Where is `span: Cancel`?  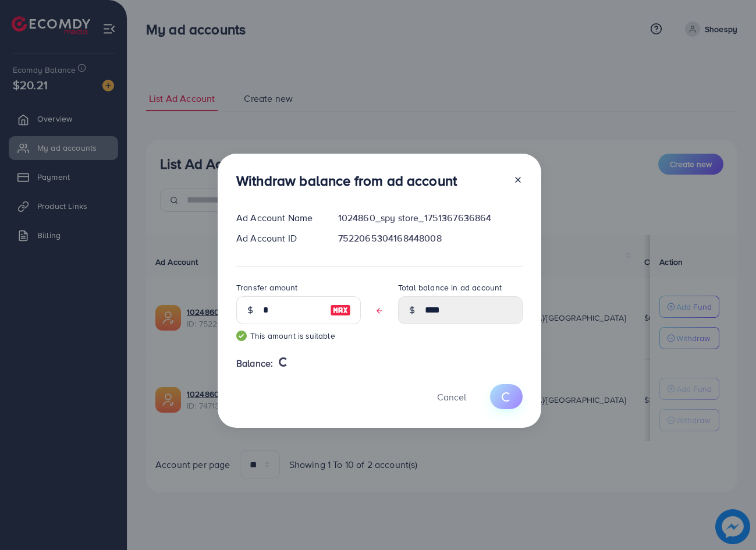 span: Cancel is located at coordinates (452, 397).